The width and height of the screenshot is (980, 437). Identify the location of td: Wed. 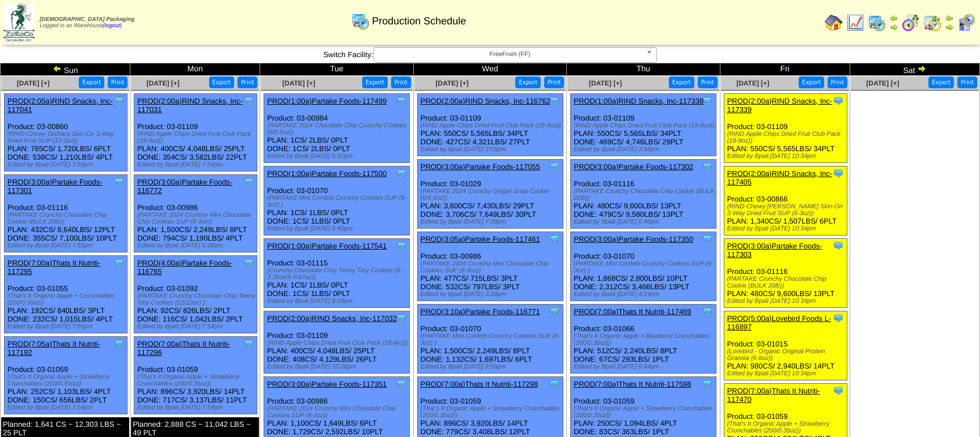
(490, 70).